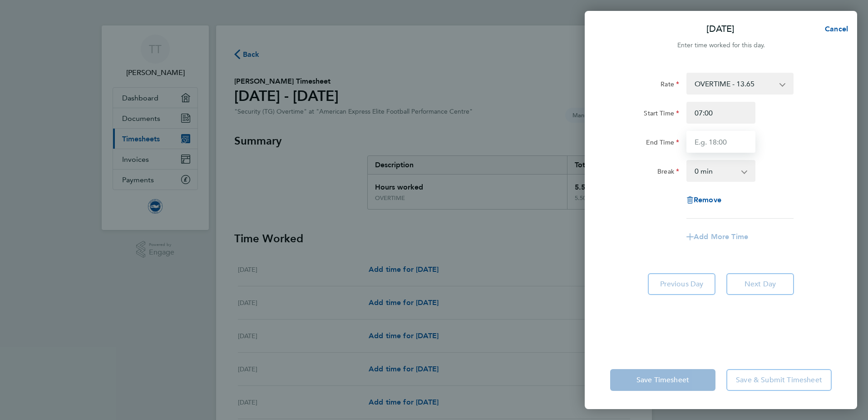  I want to click on label: End Time, so click(663, 144).